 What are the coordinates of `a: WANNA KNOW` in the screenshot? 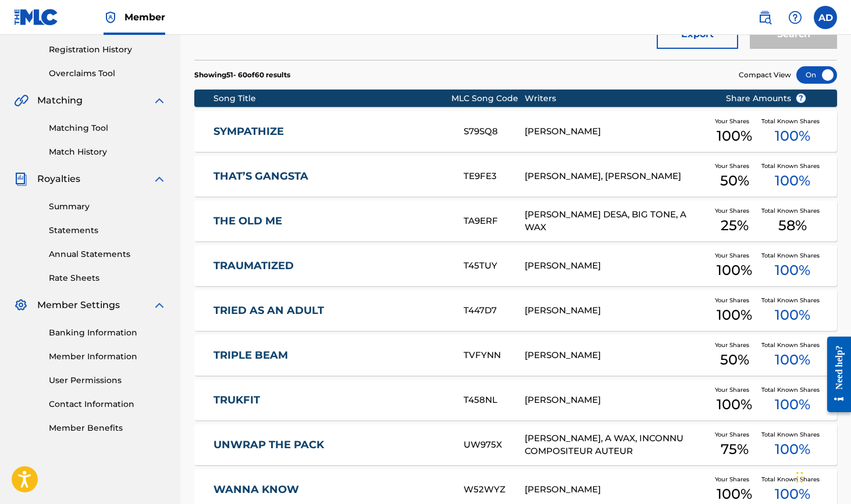 It's located at (330, 490).